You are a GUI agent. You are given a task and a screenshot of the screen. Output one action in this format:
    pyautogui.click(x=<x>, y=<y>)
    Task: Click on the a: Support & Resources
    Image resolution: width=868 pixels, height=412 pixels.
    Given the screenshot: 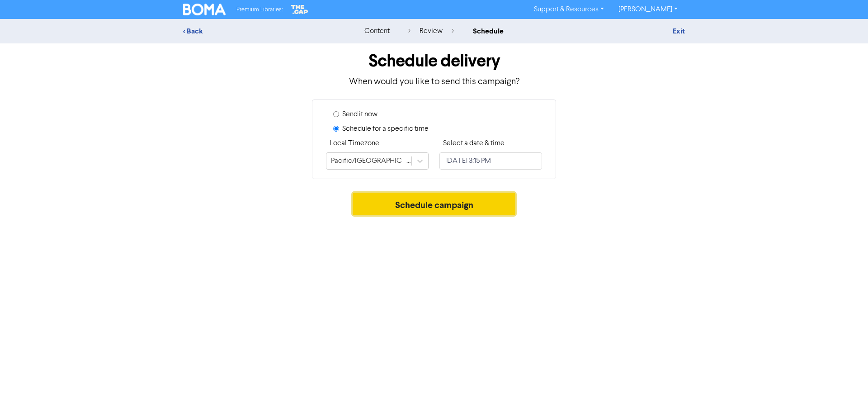 What is the action you would take?
    pyautogui.click(x=569, y=9)
    